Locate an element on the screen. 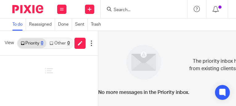  a: Other0 is located at coordinates (59, 43).